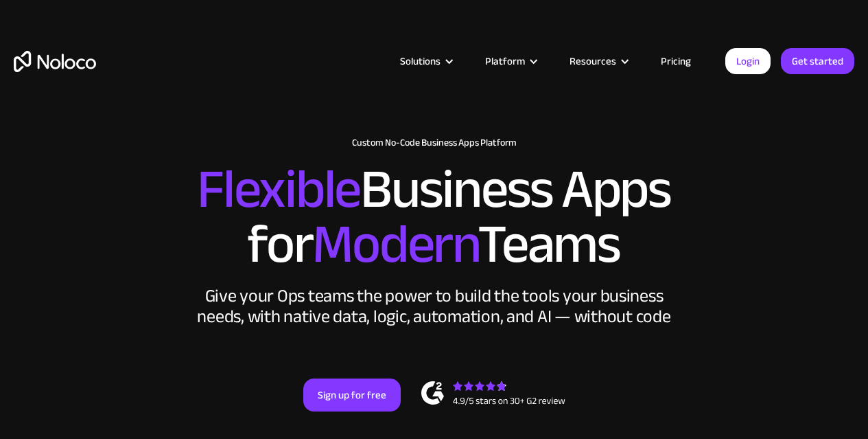  Describe the element at coordinates (817, 61) in the screenshot. I see `a: Get started` at that location.